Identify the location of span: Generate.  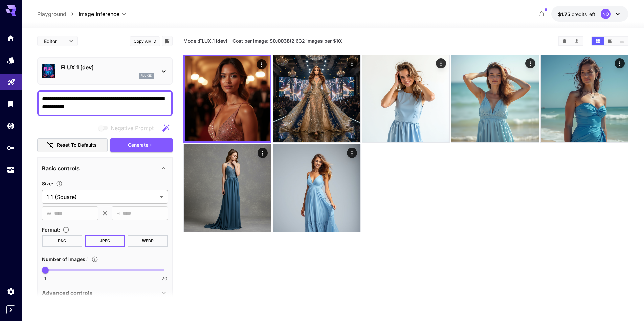
(138, 145).